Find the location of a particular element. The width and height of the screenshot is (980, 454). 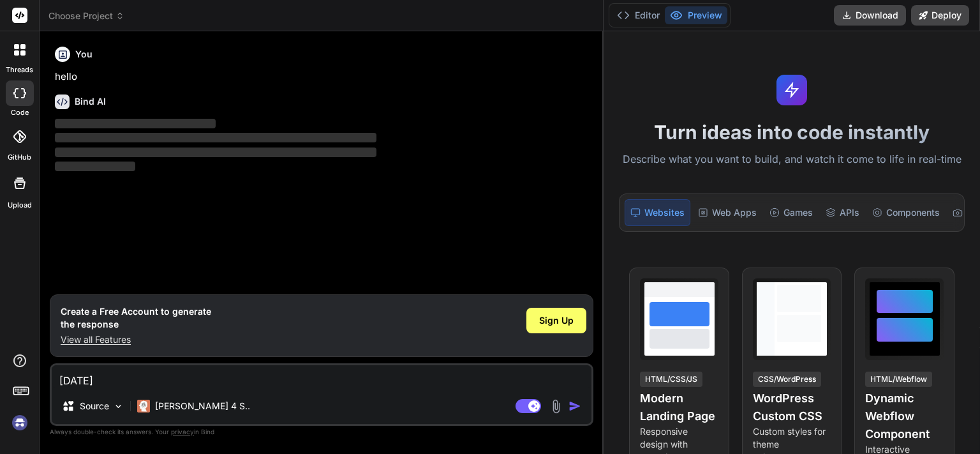

span: Sign Up is located at coordinates (556, 320).